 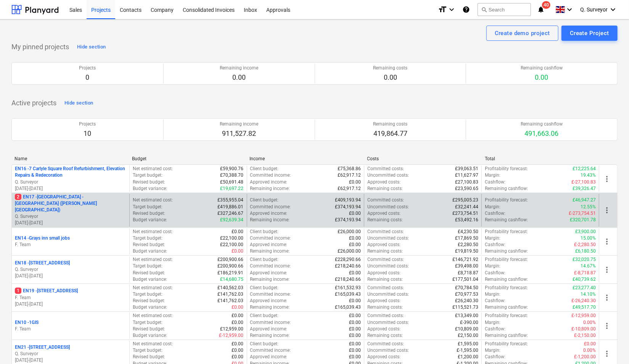 I want to click on p: £3,900.00, so click(x=586, y=231).